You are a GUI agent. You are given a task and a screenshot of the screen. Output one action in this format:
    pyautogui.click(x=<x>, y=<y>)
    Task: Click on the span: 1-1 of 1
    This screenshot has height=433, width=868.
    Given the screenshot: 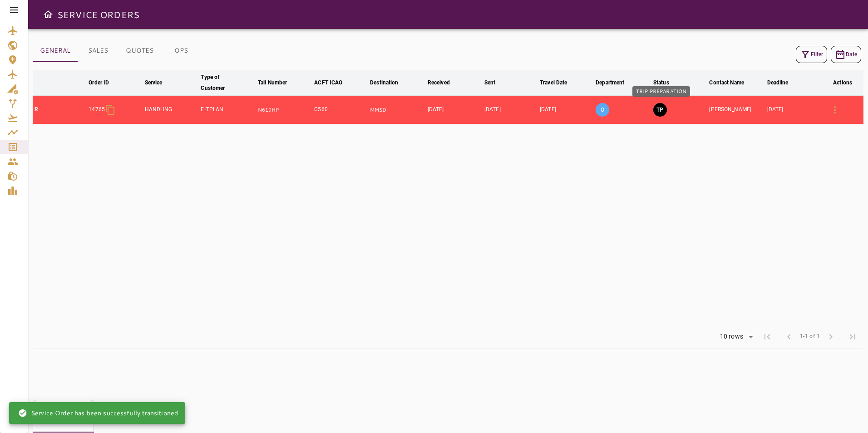 What is the action you would take?
    pyautogui.click(x=810, y=337)
    